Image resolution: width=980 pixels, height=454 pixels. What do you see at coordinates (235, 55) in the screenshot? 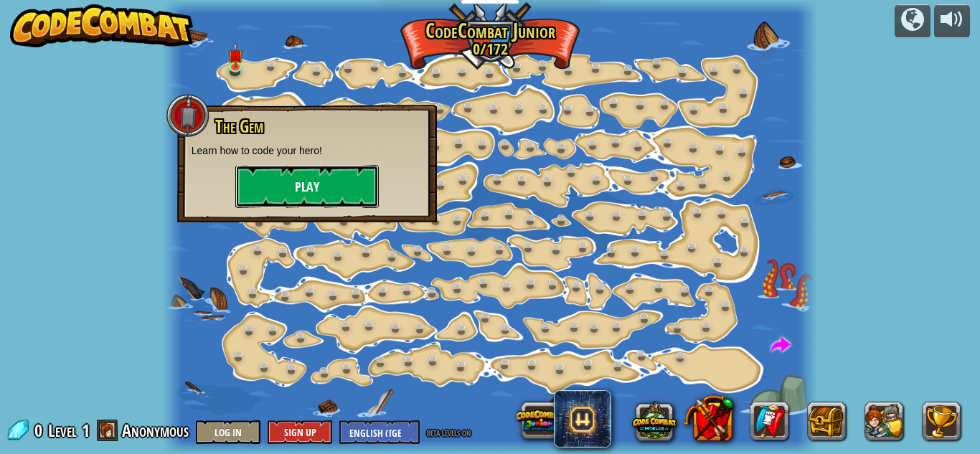
I see `img: level-banner-unstarted.png` at bounding box center [235, 55].